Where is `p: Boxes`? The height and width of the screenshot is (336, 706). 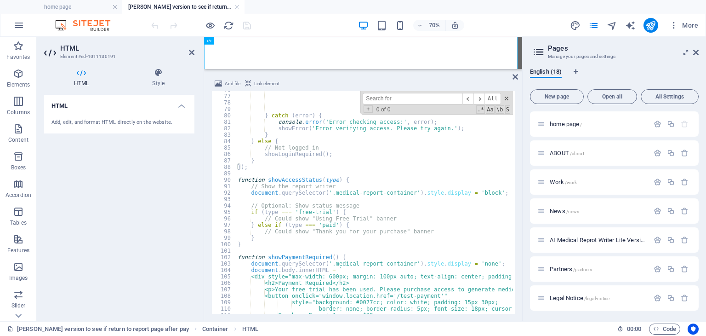
p: Boxes is located at coordinates (18, 167).